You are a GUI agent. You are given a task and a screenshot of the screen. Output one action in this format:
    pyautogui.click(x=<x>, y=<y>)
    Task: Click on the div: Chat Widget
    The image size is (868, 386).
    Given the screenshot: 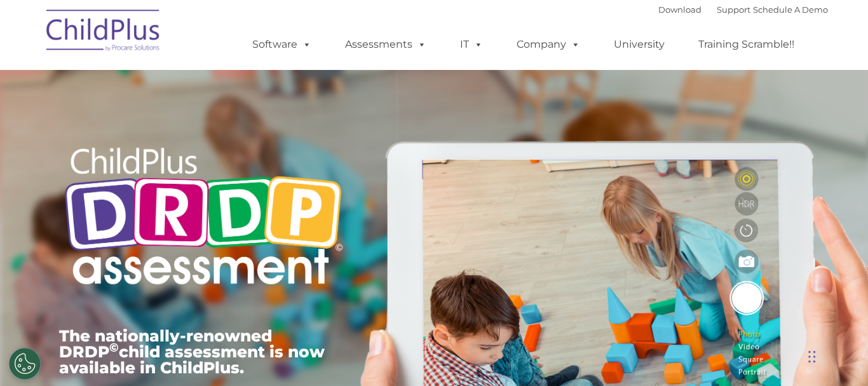 What is the action you would take?
    pyautogui.click(x=837, y=356)
    